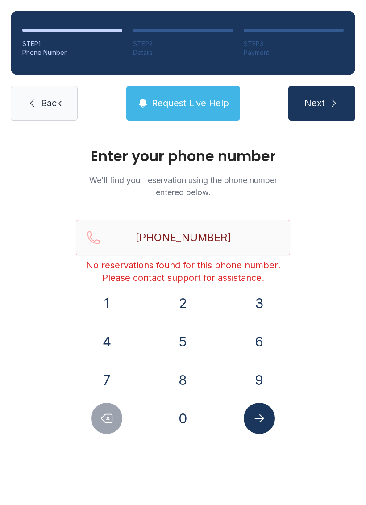 Image resolution: width=366 pixels, height=505 pixels. What do you see at coordinates (259, 303) in the screenshot?
I see `button: 3` at bounding box center [259, 303].